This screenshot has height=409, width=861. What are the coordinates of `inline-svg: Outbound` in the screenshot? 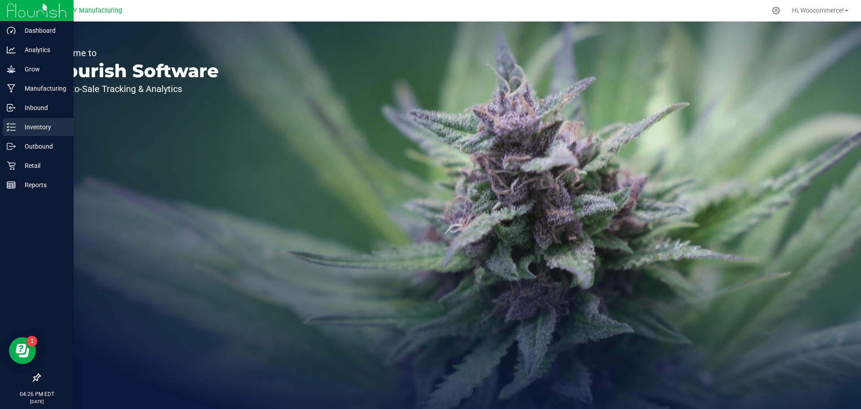 It's located at (11, 146).